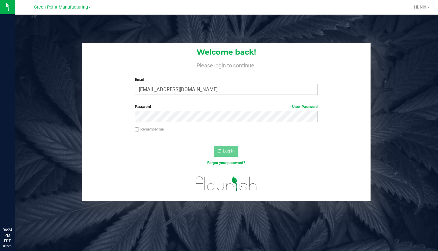  Describe the element at coordinates (143, 107) in the screenshot. I see `span: Password` at that location.